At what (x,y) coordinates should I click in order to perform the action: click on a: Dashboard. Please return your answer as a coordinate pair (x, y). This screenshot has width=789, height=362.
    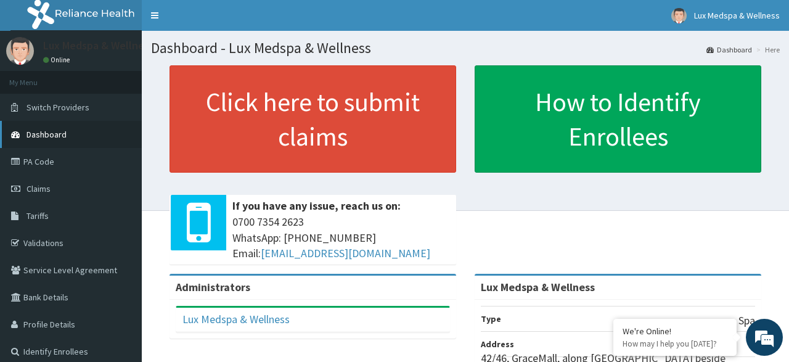
    Looking at the image, I should click on (729, 49).